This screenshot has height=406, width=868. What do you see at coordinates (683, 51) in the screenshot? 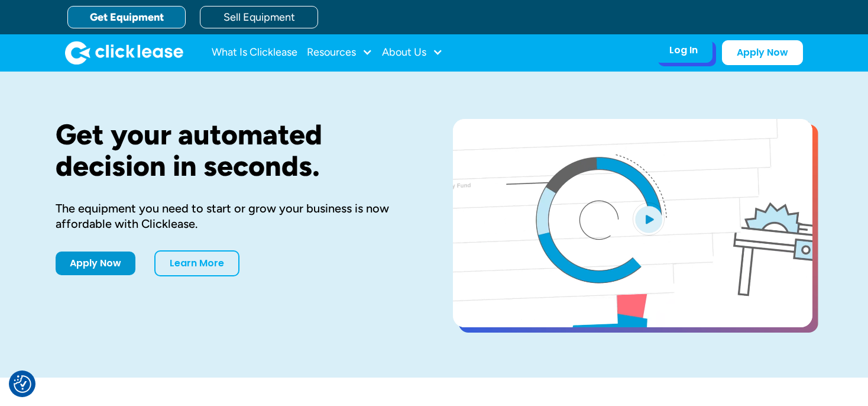
I see `div: Log In` at bounding box center [683, 51].